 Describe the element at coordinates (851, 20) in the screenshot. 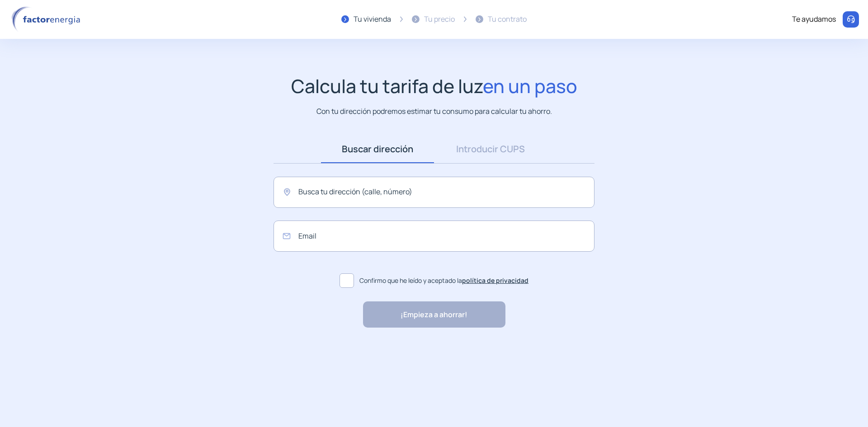

I see `img: llamar` at that location.